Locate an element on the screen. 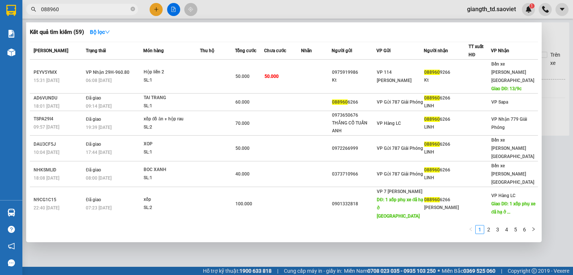  li: 2 is located at coordinates (488, 230).